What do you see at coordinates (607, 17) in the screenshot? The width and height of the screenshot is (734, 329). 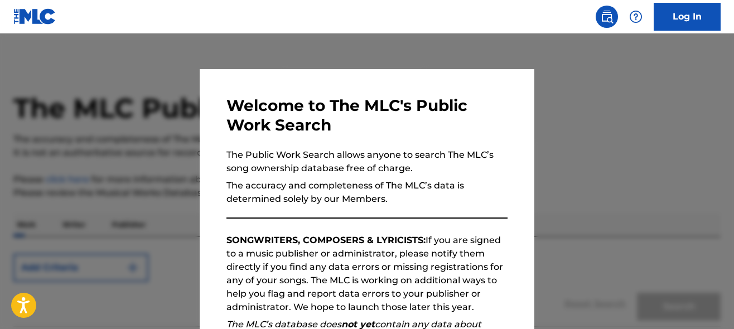 I see `img: search` at bounding box center [607, 17].